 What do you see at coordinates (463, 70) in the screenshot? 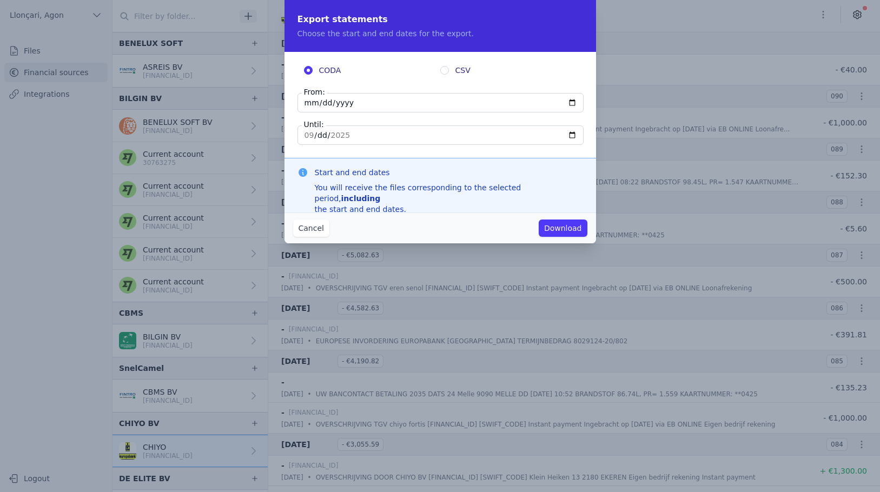
I see `font: CSV` at bounding box center [463, 70].